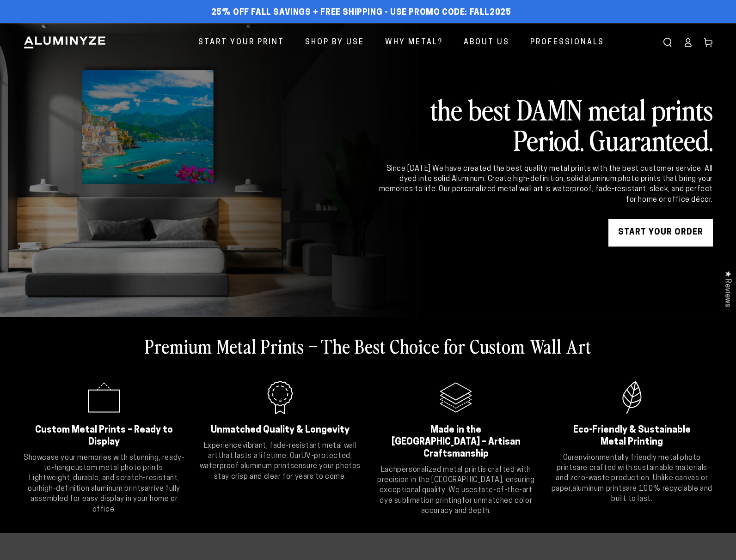 The image size is (736, 560). Describe the element at coordinates (487, 43) in the screenshot. I see `a: About Us` at that location.